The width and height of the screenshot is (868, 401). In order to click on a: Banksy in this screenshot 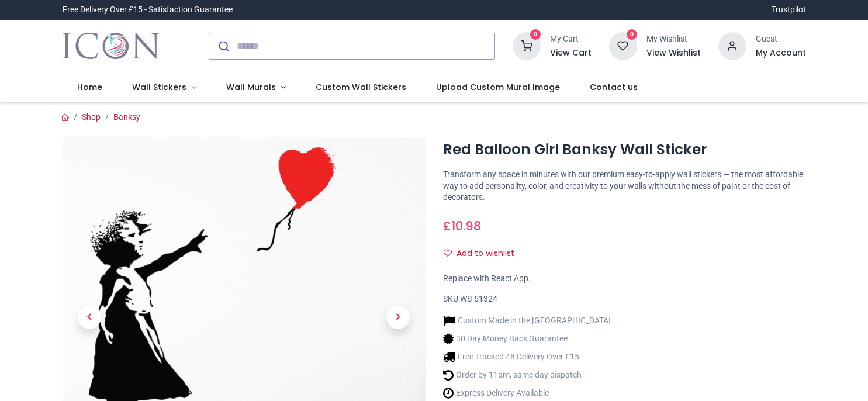, I will do `click(127, 117)`.